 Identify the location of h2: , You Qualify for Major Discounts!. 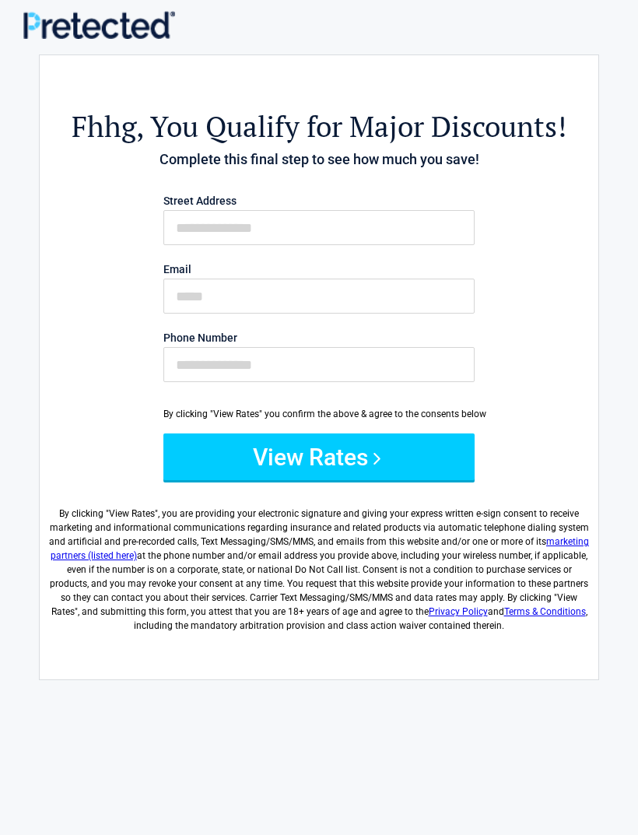
(319, 126).